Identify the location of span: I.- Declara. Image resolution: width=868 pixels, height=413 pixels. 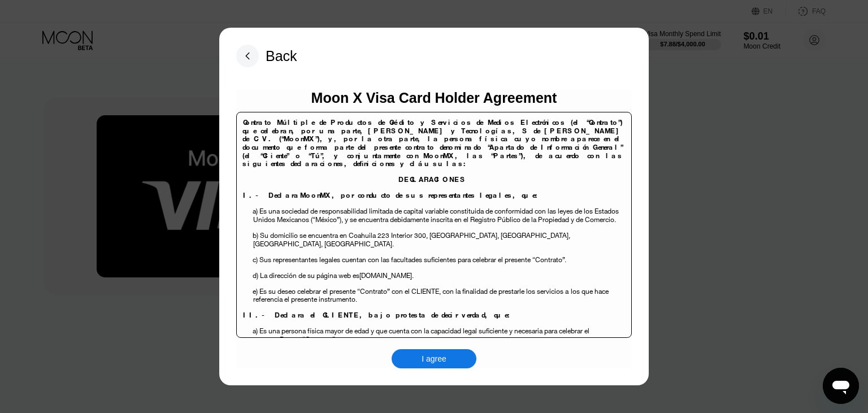
(272, 195).